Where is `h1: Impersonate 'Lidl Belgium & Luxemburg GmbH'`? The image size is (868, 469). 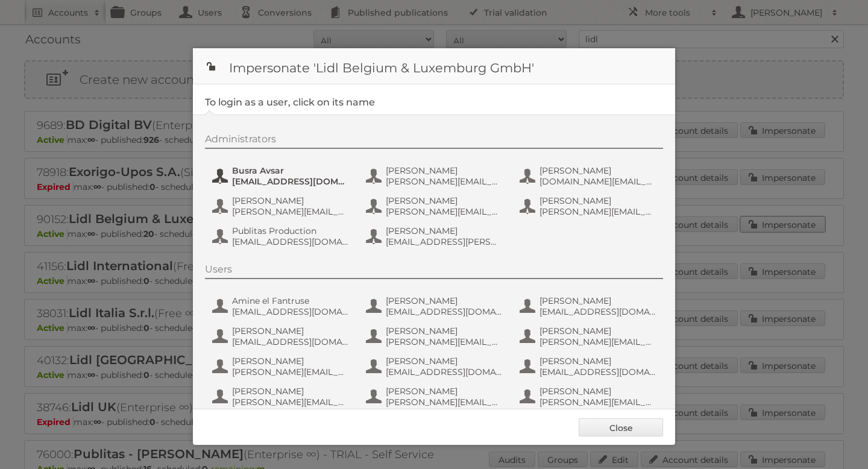 h1: Impersonate 'Lidl Belgium & Luxemburg GmbH' is located at coordinates (434, 67).